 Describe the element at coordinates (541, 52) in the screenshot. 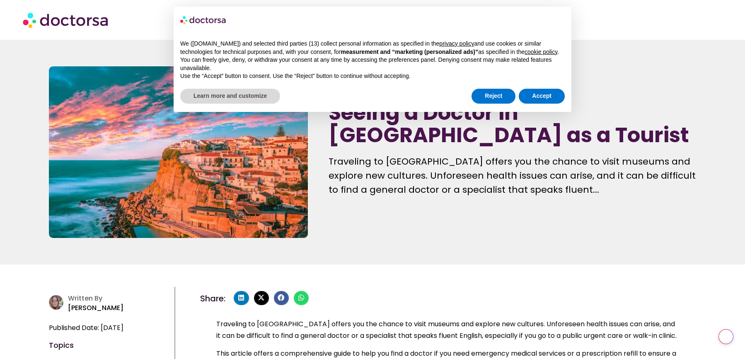

I see `a: cookie policy` at that location.